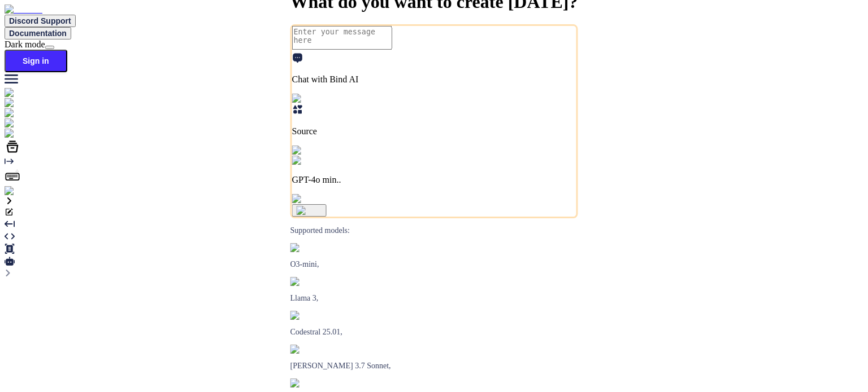 The width and height of the screenshot is (868, 392). What do you see at coordinates (23, 10) in the screenshot?
I see `img: Bind AI` at bounding box center [23, 10].